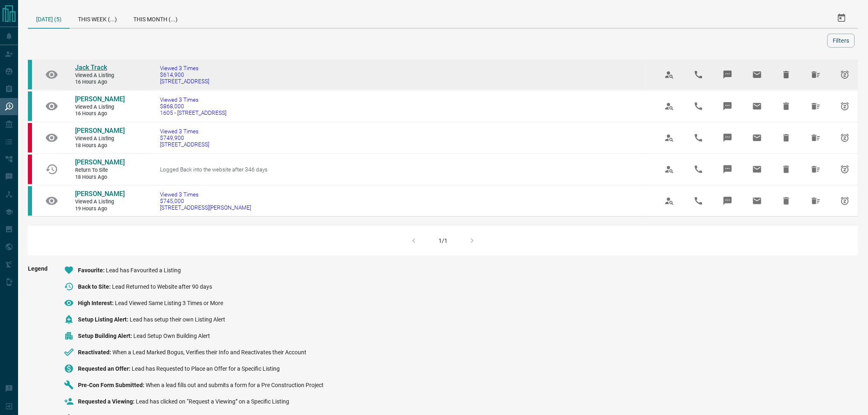 The height and width of the screenshot is (415, 868). I want to click on button: Select Date Range, so click(841, 18).